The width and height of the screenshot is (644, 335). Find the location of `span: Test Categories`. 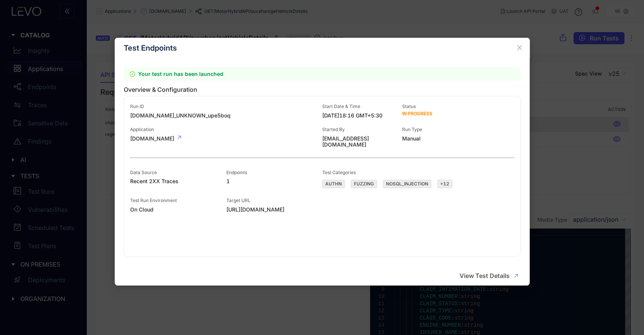

span: Test Categories is located at coordinates (339, 172).